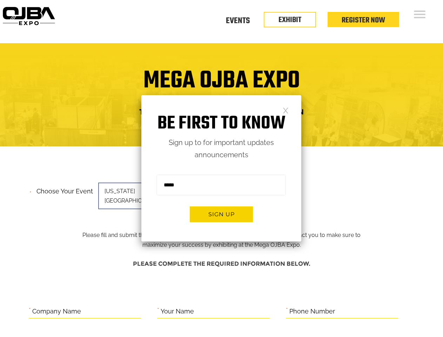 The width and height of the screenshot is (443, 337). I want to click on h1: Be first to know, so click(221, 124).